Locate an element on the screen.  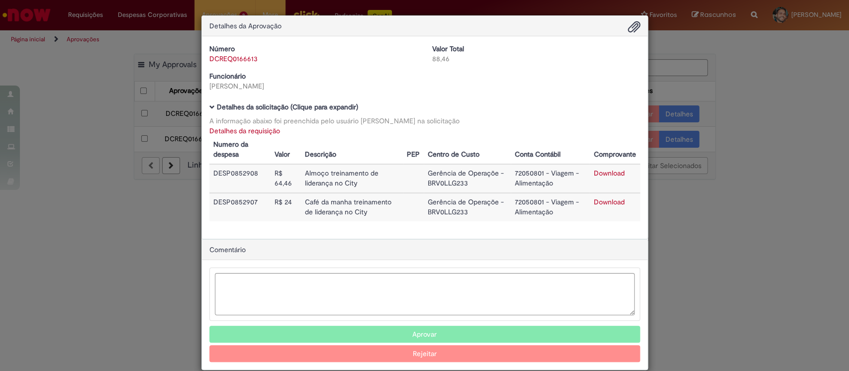
b: Funcionário is located at coordinates (227, 76).